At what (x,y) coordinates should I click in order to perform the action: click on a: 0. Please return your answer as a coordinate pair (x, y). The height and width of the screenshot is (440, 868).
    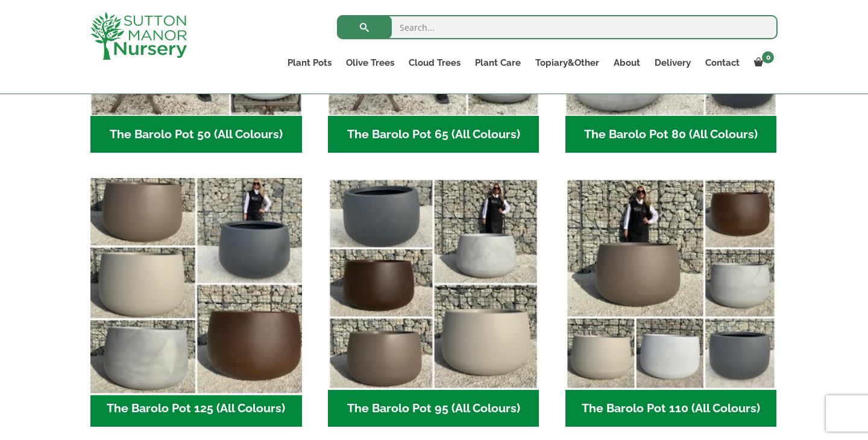
    Looking at the image, I should click on (762, 62).